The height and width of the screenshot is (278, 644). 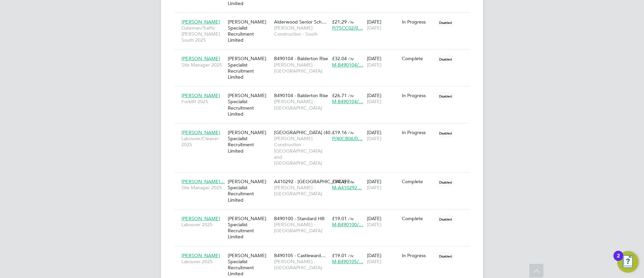 What do you see at coordinates (203, 101) in the screenshot?
I see `span: Forklift 2025` at bounding box center [203, 101].